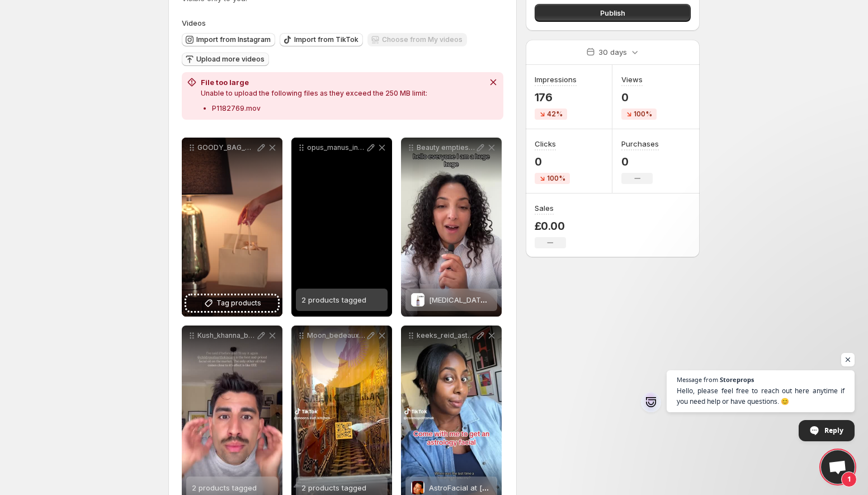  Describe the element at coordinates (233, 40) in the screenshot. I see `span: Import from Instagram` at that location.